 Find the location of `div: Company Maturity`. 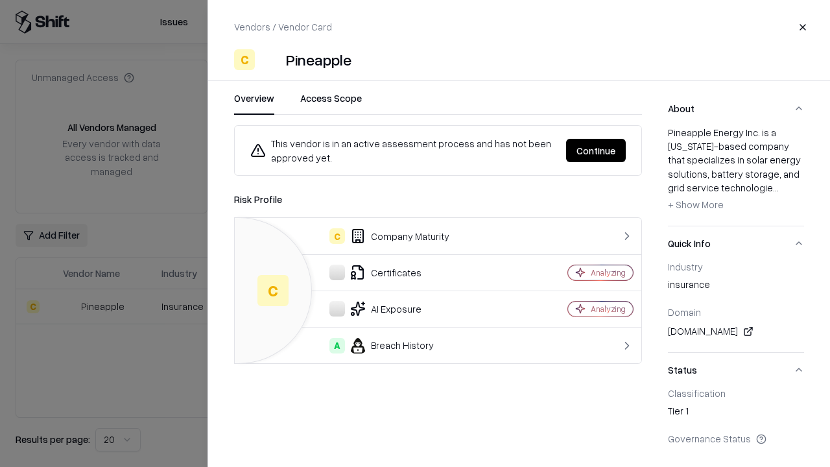

div: Company Maturity is located at coordinates (384, 236).